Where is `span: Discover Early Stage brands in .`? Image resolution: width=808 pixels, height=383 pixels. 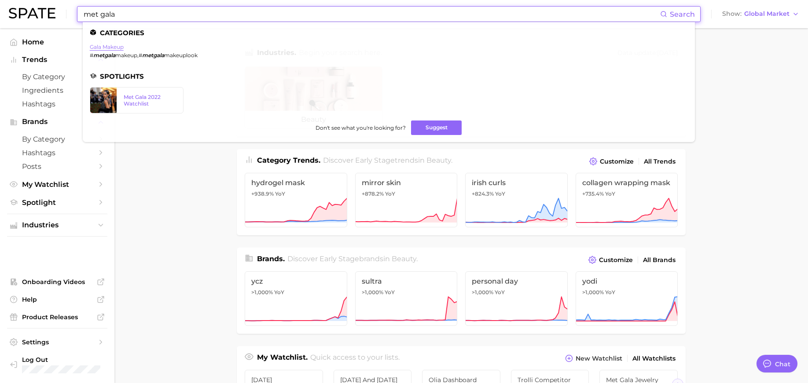
span: Discover Early Stage brands in . is located at coordinates (353, 259).